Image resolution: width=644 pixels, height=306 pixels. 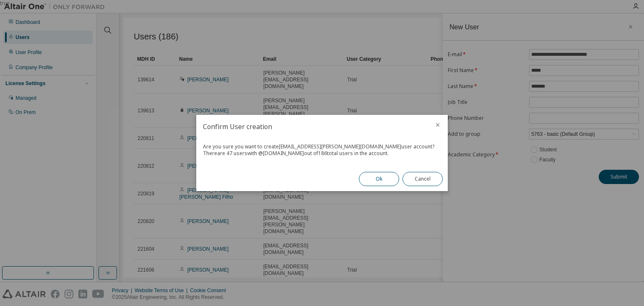 What do you see at coordinates (422, 179) in the screenshot?
I see `button: Cancel` at bounding box center [422, 179].